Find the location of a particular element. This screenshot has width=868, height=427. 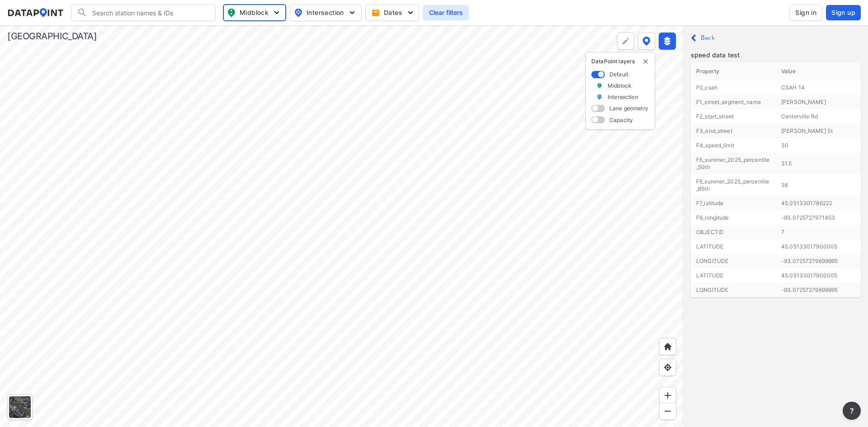

td: F4_speed_limit is located at coordinates (733, 146).